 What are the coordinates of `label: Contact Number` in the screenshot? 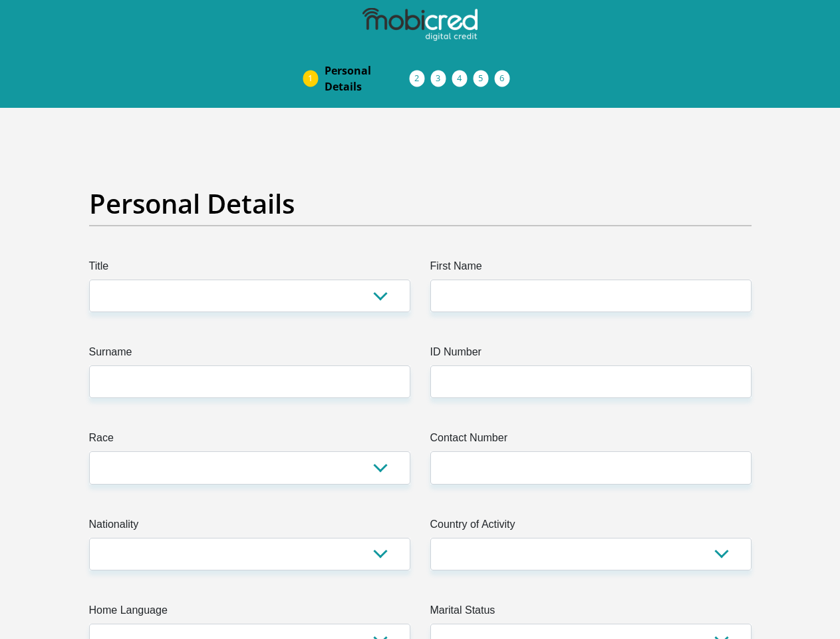 It's located at (590, 441).